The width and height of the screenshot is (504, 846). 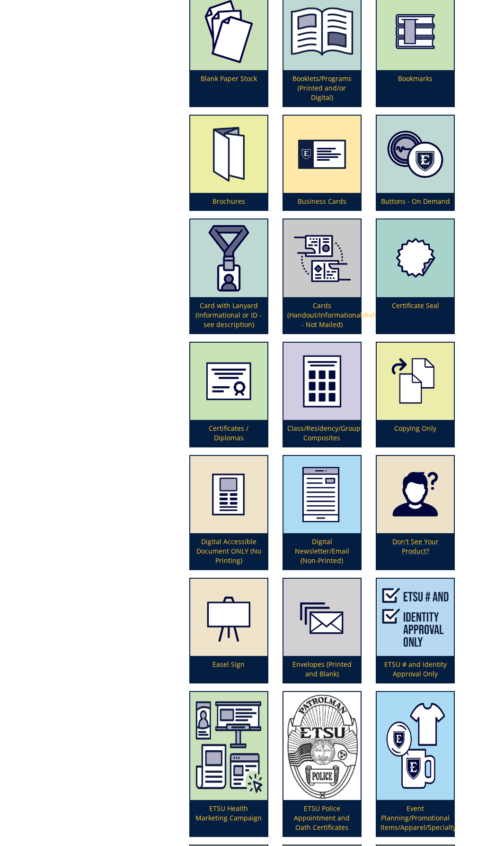 I want to click on img: eflyer-59838ae8965085.60431837.png, so click(x=229, y=494).